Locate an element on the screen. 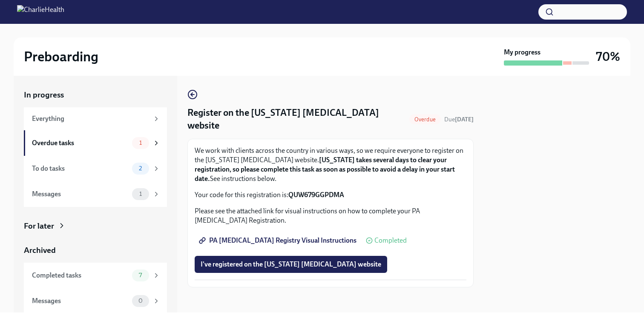 The height and width of the screenshot is (321, 644). div: For later is located at coordinates (39, 226).